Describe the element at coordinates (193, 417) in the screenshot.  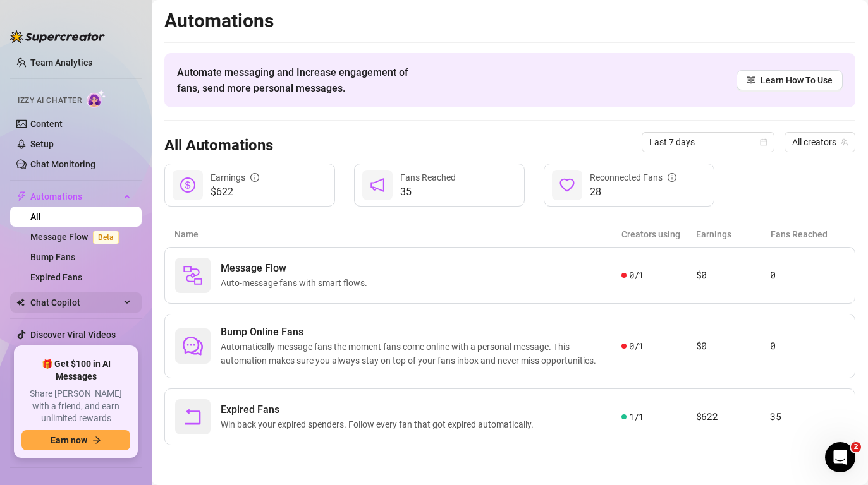
I see `span: rollback` at that location.